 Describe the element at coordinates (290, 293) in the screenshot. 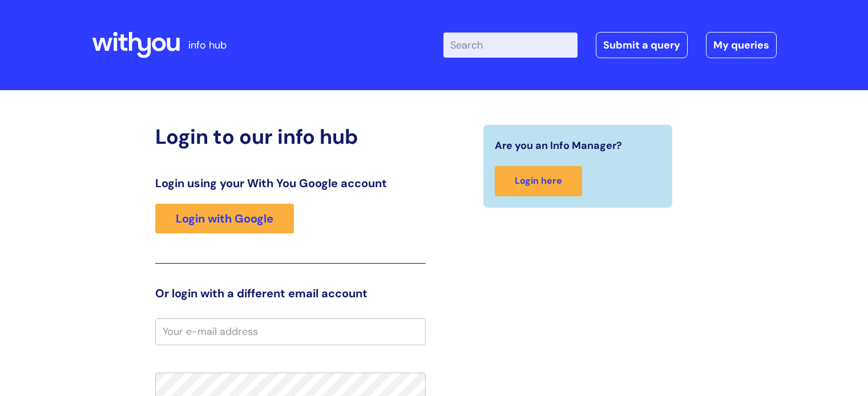

I see `h3: Or login with a different email account` at that location.